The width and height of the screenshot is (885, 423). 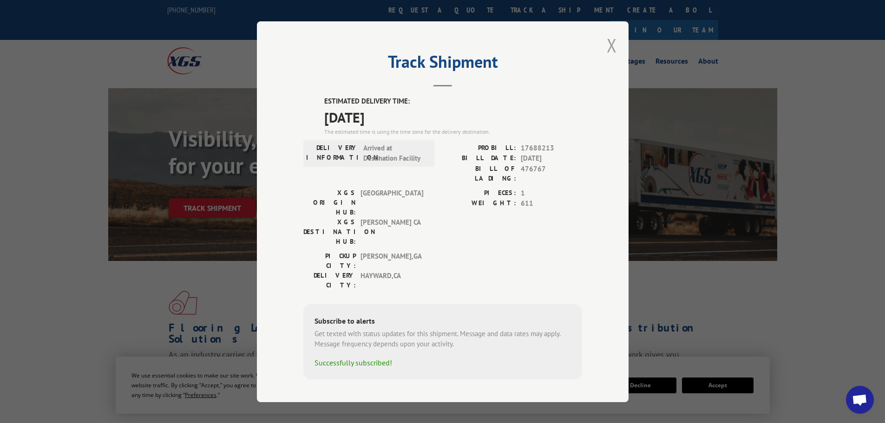 I want to click on div: Subscribe to alerts, so click(x=443, y=321).